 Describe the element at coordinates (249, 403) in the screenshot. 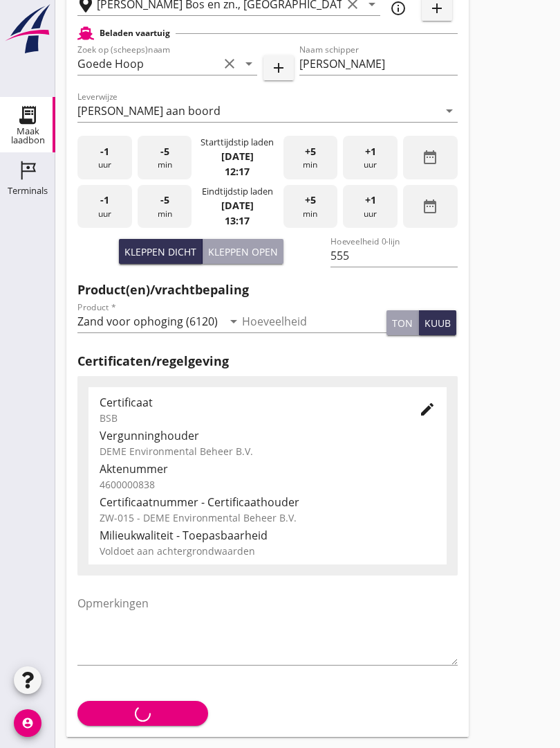

I see `div: Certificaat` at that location.